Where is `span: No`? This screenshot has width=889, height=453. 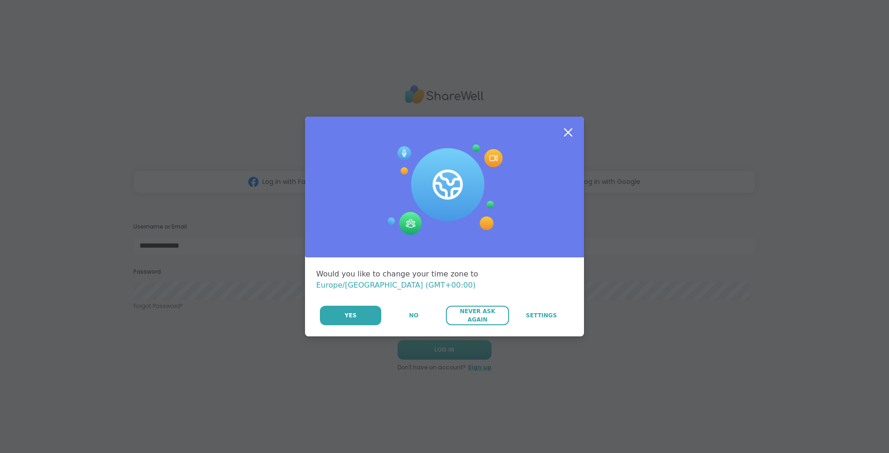 span: No is located at coordinates (414, 316).